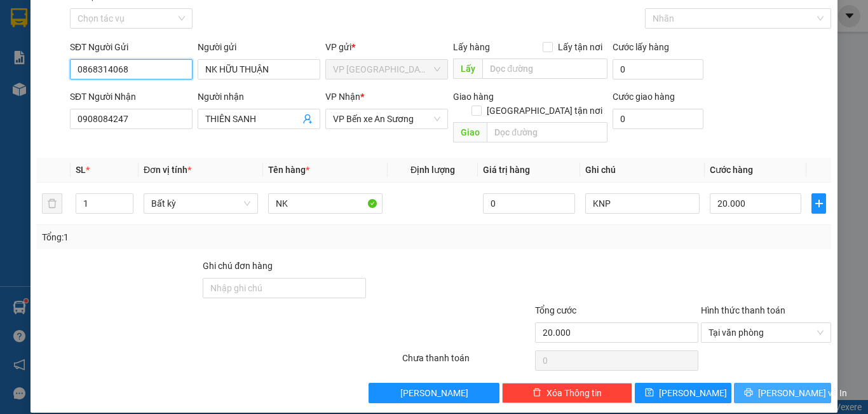  I want to click on input: Cước lấy hàng, so click(658, 70).